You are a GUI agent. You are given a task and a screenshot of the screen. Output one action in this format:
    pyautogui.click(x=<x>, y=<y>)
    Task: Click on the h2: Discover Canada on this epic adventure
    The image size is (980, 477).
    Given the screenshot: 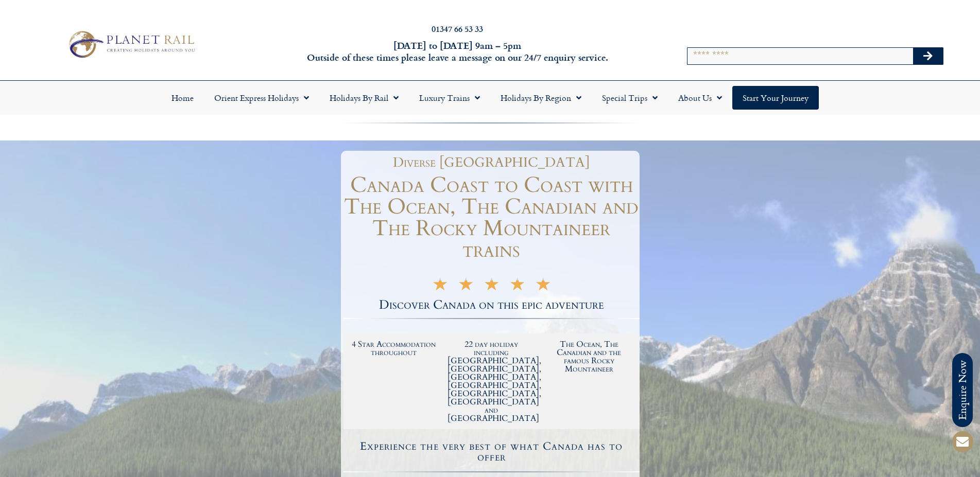 What is the action you would take?
    pyautogui.click(x=491, y=305)
    